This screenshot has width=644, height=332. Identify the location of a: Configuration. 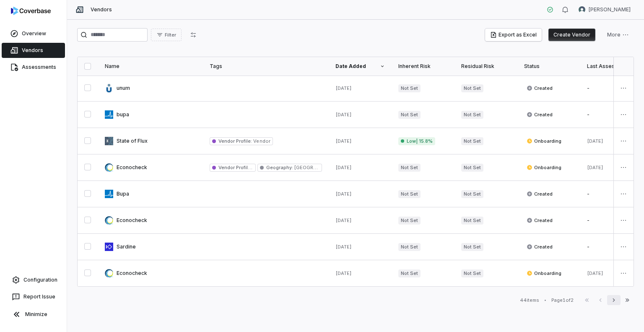
(33, 280).